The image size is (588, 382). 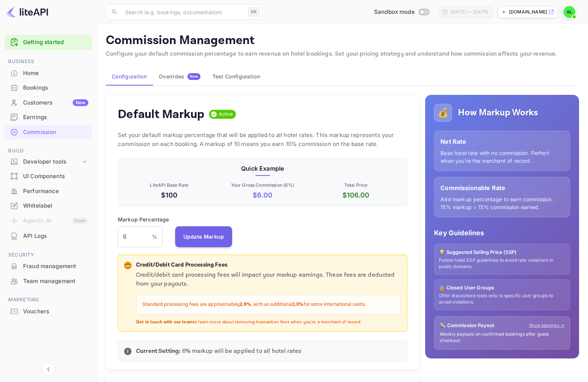 What do you see at coordinates (254, 12) in the screenshot?
I see `div: ⌘K` at bounding box center [254, 12].